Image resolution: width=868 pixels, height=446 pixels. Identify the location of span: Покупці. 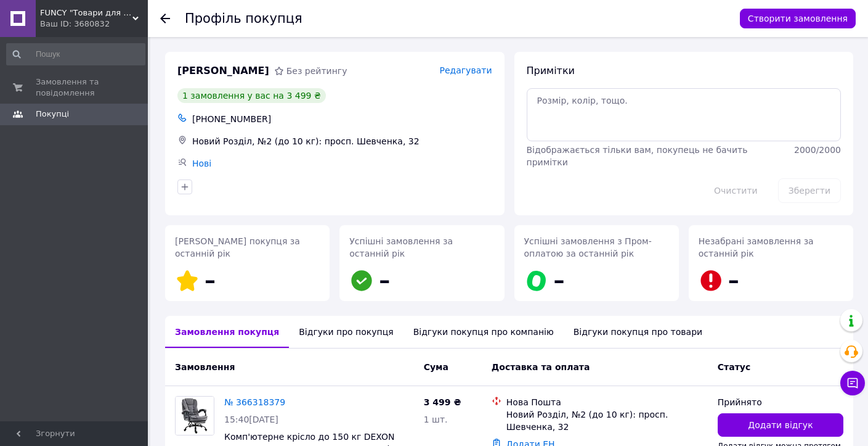
(52, 114).